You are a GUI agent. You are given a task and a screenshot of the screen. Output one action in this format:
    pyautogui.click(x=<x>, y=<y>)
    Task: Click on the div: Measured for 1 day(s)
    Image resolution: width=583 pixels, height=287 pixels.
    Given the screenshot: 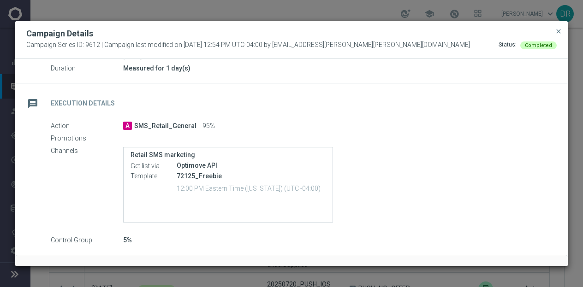 What is the action you would take?
    pyautogui.click(x=336, y=68)
    